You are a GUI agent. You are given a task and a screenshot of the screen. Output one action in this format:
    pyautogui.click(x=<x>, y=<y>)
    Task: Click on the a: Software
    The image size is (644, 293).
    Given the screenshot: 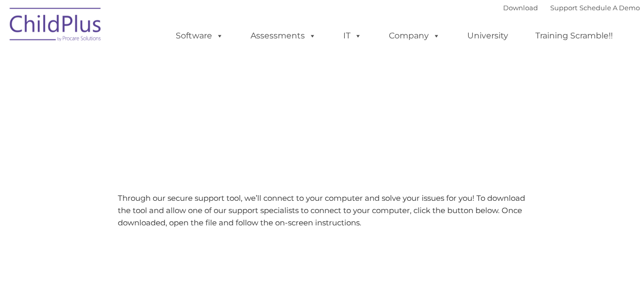 What is the action you would take?
    pyautogui.click(x=199, y=36)
    